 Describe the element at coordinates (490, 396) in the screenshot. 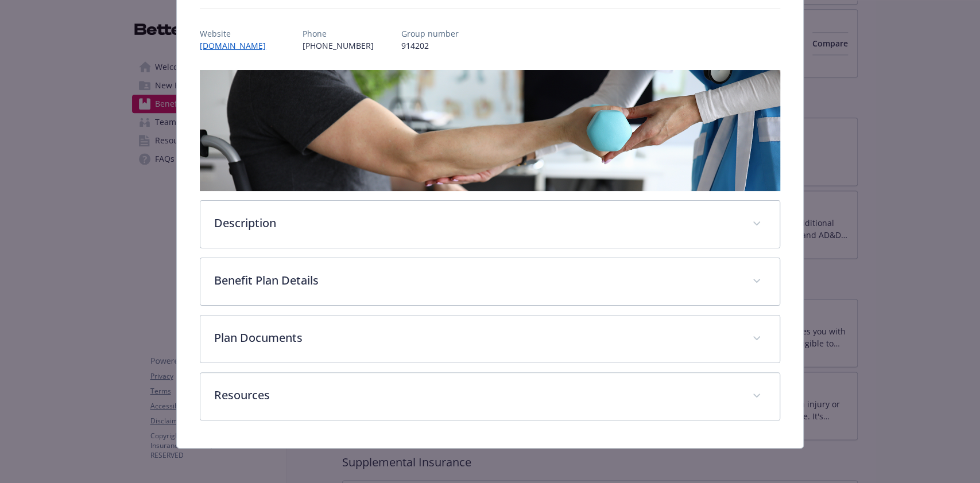

I see `div: Resources` at that location.